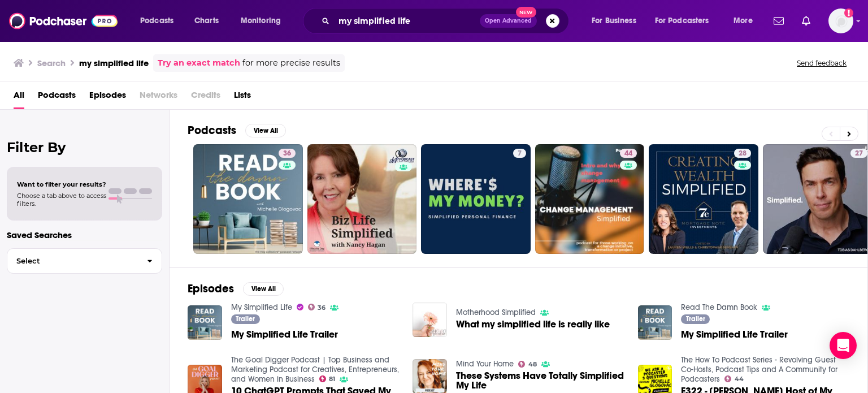 This screenshot has width=868, height=393. Describe the element at coordinates (19, 97) in the screenshot. I see `a: All` at that location.